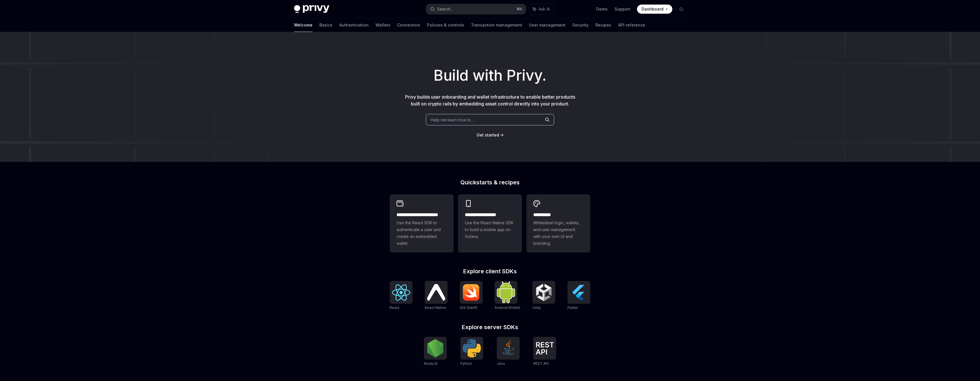 The height and width of the screenshot is (381, 980). I want to click on span: React, so click(394, 308).